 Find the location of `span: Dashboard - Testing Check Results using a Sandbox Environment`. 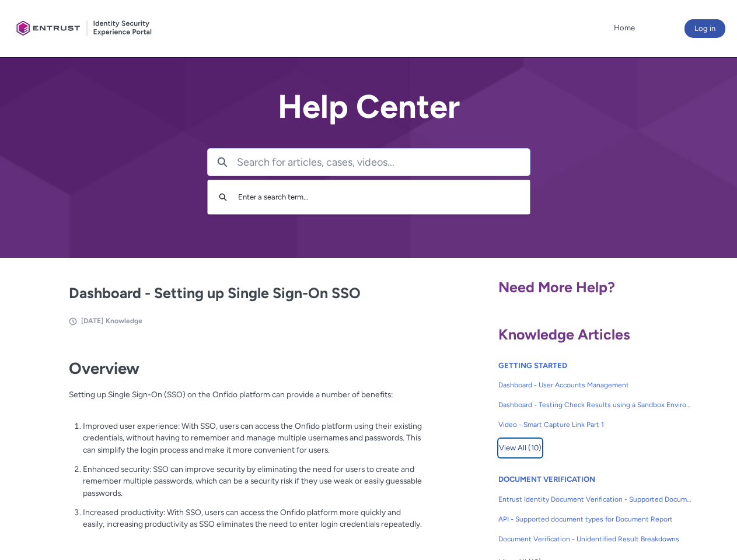

span: Dashboard - Testing Check Results using a Sandbox Environment is located at coordinates (595, 405).